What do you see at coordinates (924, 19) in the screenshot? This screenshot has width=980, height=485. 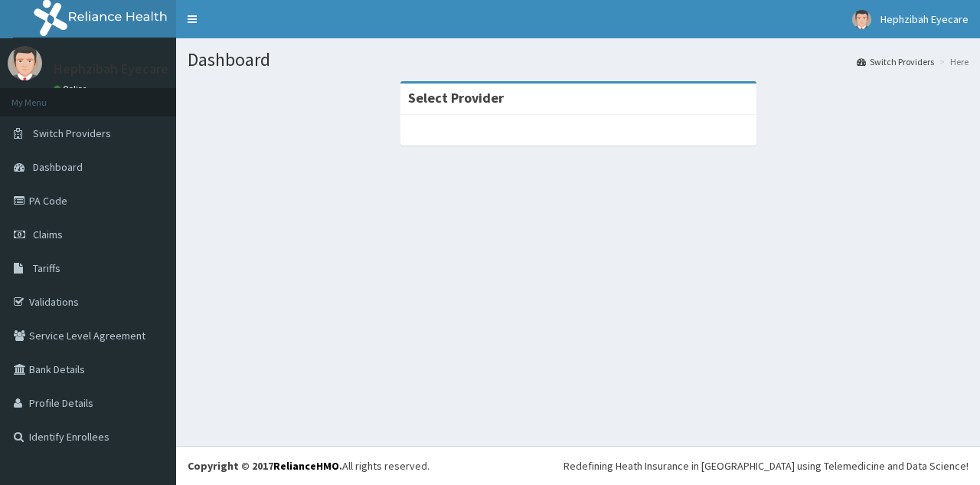 I see `span: Hephzibah Eyecare` at bounding box center [924, 19].